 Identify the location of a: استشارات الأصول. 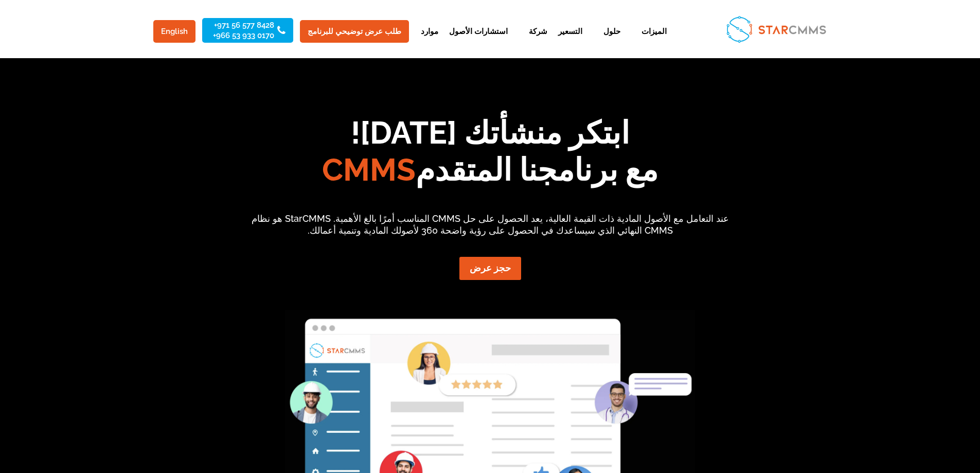
(479, 40).